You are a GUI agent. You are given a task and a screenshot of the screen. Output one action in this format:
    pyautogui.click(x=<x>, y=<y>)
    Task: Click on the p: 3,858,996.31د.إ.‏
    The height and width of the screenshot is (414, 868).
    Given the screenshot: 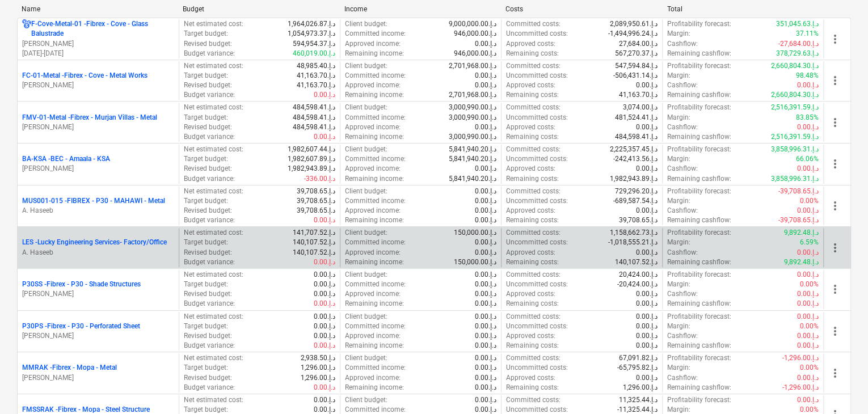 What is the action you would take?
    pyautogui.click(x=794, y=149)
    